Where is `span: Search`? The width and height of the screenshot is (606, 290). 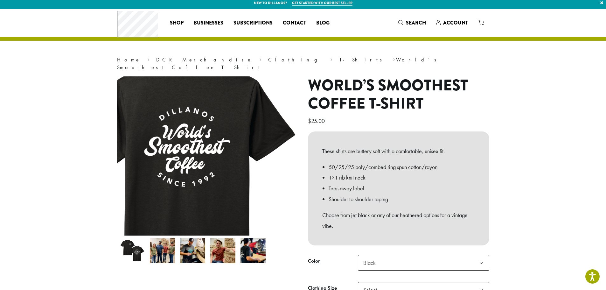
span: Search is located at coordinates (415, 23).